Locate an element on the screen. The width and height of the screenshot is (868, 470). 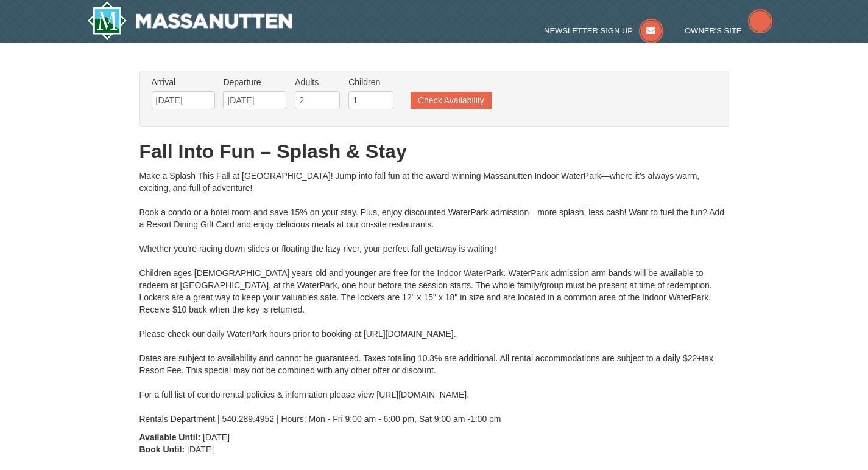
strong: Book Until: is located at coordinates (162, 450).